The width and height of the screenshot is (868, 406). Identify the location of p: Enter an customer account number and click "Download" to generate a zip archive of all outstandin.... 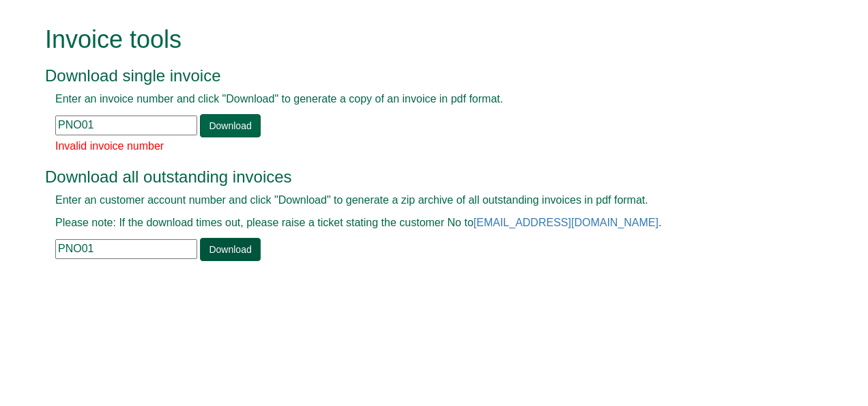
(419, 200).